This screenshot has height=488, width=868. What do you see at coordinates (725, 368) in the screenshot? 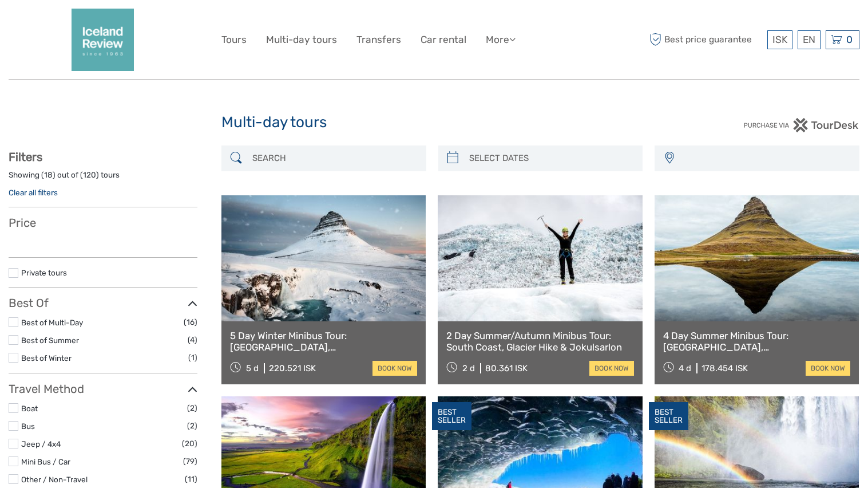
I see `div: 178.454 ISK` at bounding box center [725, 368].